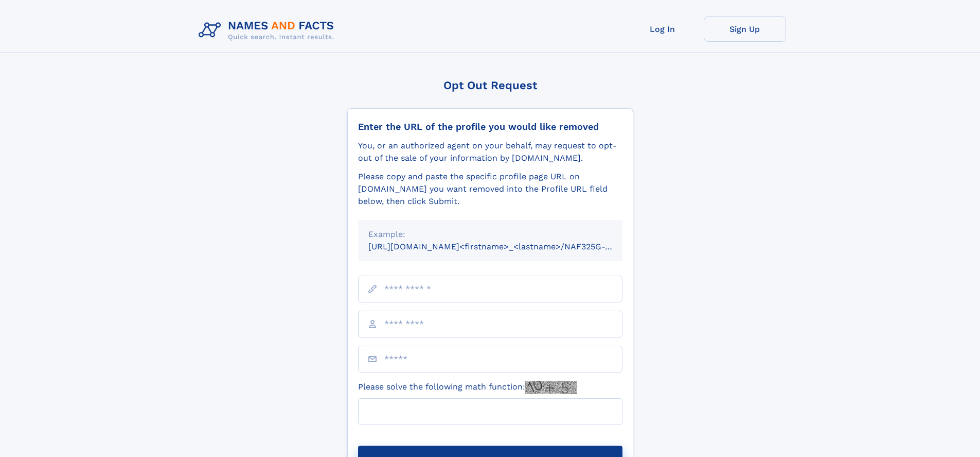 Image resolution: width=980 pixels, height=457 pixels. Describe the element at coordinates (490, 235) in the screenshot. I see `div: Example:` at that location.